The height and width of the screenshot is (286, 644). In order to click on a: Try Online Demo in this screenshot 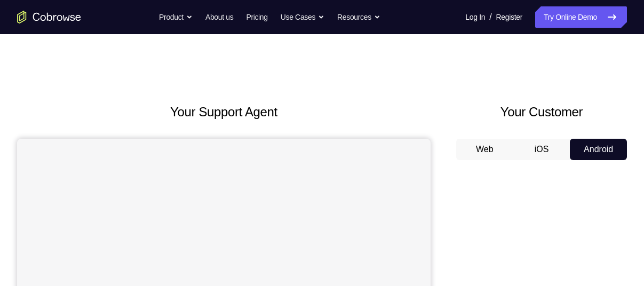, I will do `click(581, 17)`.